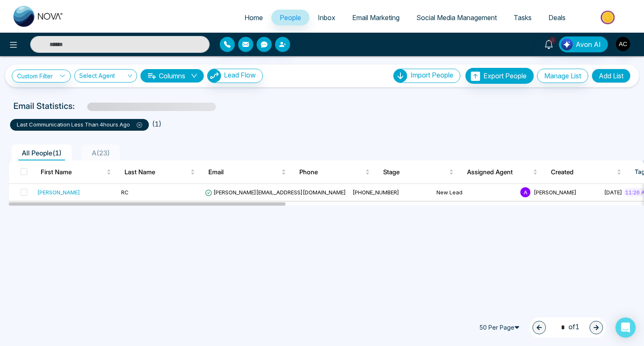  What do you see at coordinates (157, 124) in the screenshot?
I see `li: ( 1 )` at bounding box center [157, 124].